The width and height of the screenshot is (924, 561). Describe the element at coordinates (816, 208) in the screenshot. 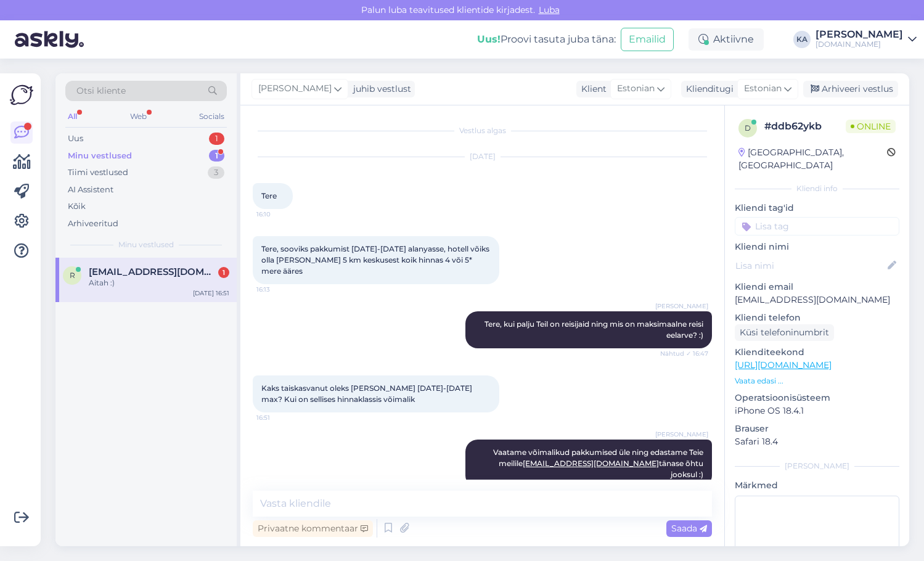

I see `p: Kliendi tag'id` at that location.